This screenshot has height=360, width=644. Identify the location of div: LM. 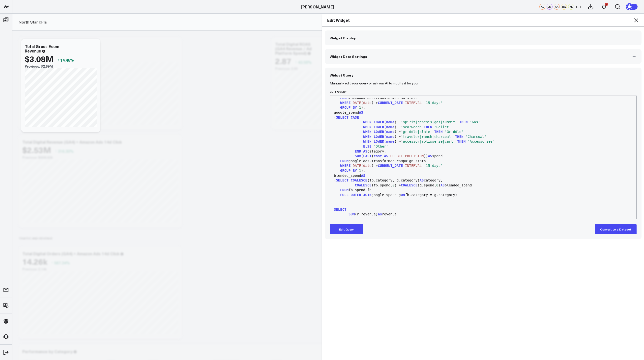
(549, 7).